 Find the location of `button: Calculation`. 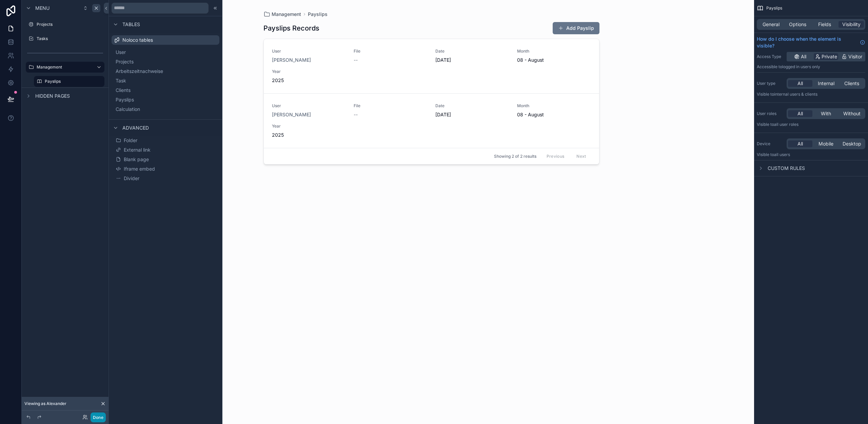

button: Calculation is located at coordinates (165, 109).